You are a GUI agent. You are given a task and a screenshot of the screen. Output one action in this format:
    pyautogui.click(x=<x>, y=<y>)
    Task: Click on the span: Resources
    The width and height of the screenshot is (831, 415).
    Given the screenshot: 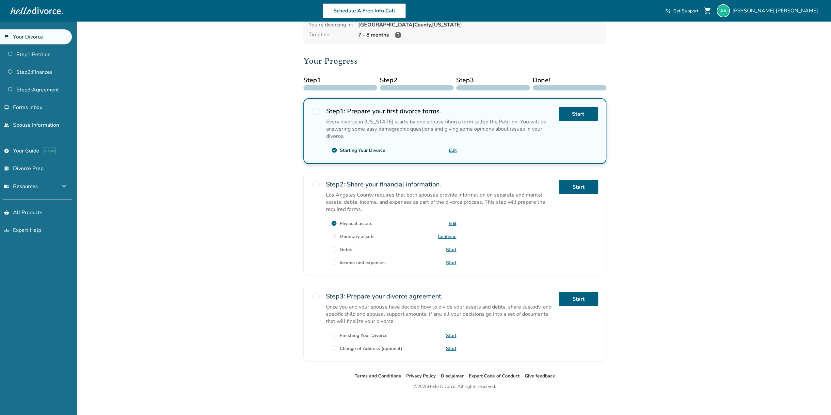 What is the action you would take?
    pyautogui.click(x=21, y=186)
    